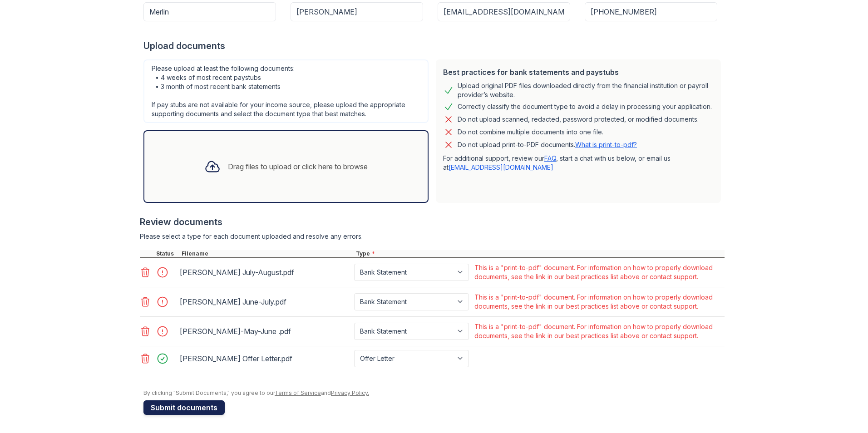  Describe the element at coordinates (298, 393) in the screenshot. I see `a: Terms of Service` at that location.